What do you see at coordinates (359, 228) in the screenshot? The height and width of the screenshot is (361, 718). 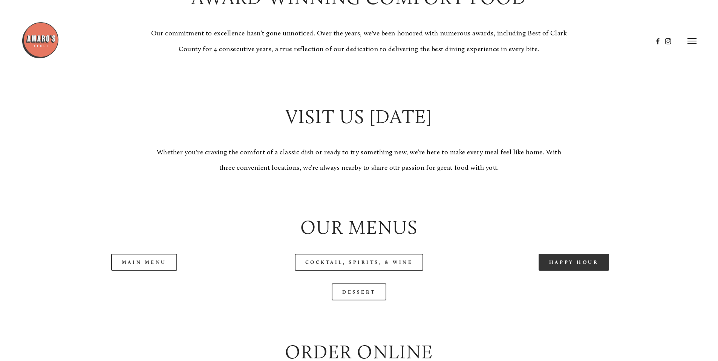 I see `h2: Our Menus` at bounding box center [359, 228].